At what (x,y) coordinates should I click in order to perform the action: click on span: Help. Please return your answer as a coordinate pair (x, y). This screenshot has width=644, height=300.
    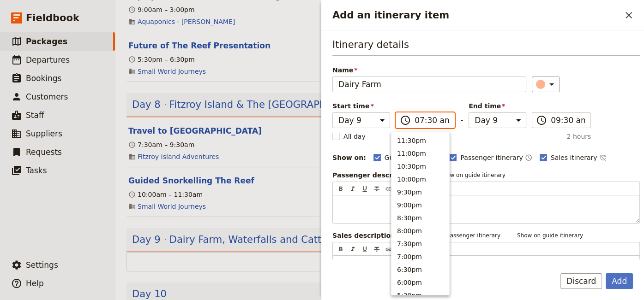
    Looking at the image, I should click on (34, 284).